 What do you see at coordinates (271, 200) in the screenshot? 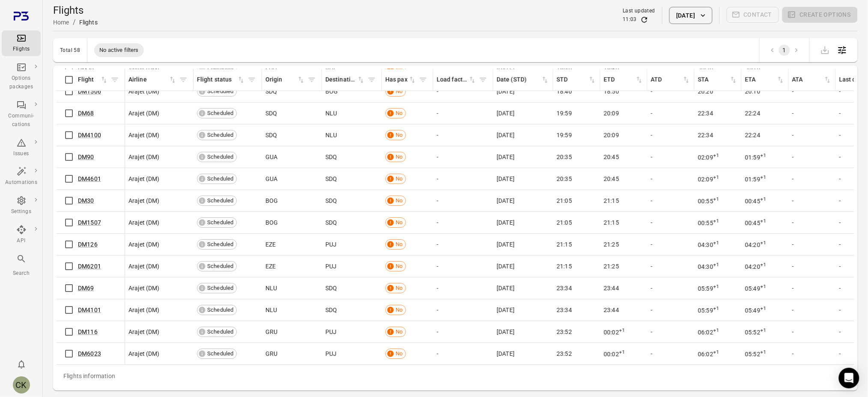
I see `span: BOG` at bounding box center [271, 200].